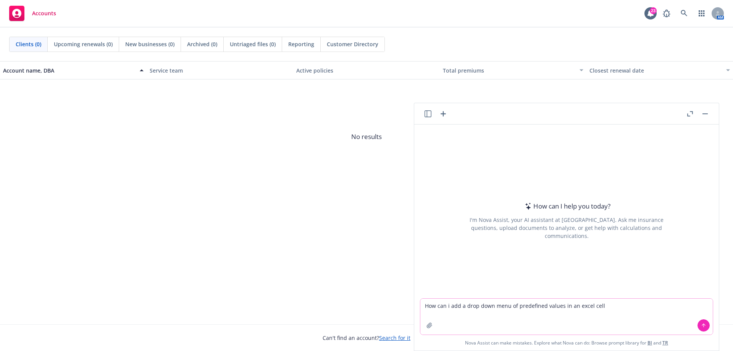  Describe the element at coordinates (653, 11) in the screenshot. I see `div: 23` at that location.